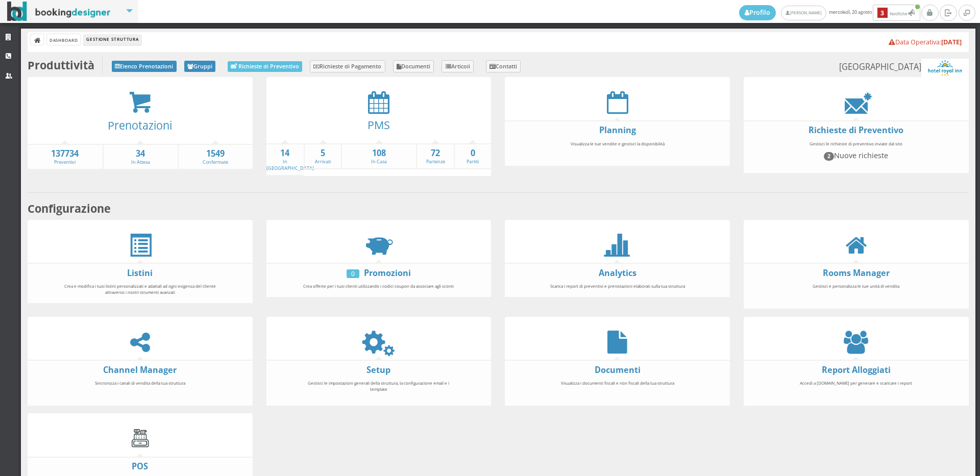 This screenshot has height=476, width=980. I want to click on b: Configurazione, so click(69, 208).